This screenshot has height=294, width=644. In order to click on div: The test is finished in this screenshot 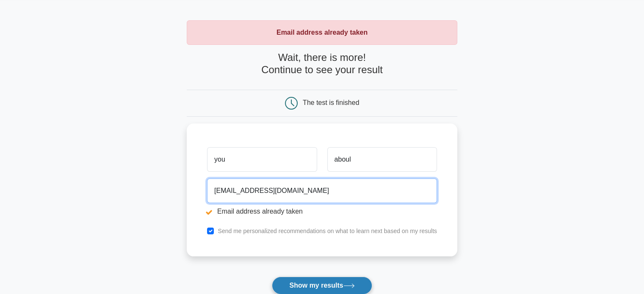, I will do `click(331, 103)`.